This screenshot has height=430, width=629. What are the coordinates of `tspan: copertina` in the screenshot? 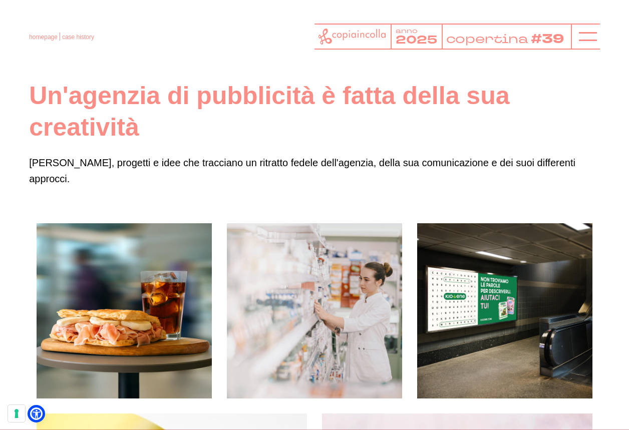 It's located at (488, 39).